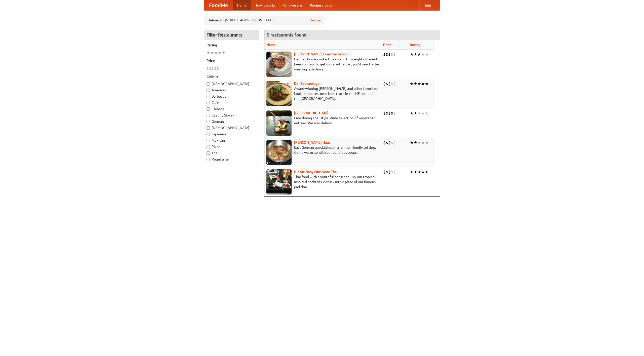  Describe the element at coordinates (293, 5) in the screenshot. I see `a: Who we are` at that location.